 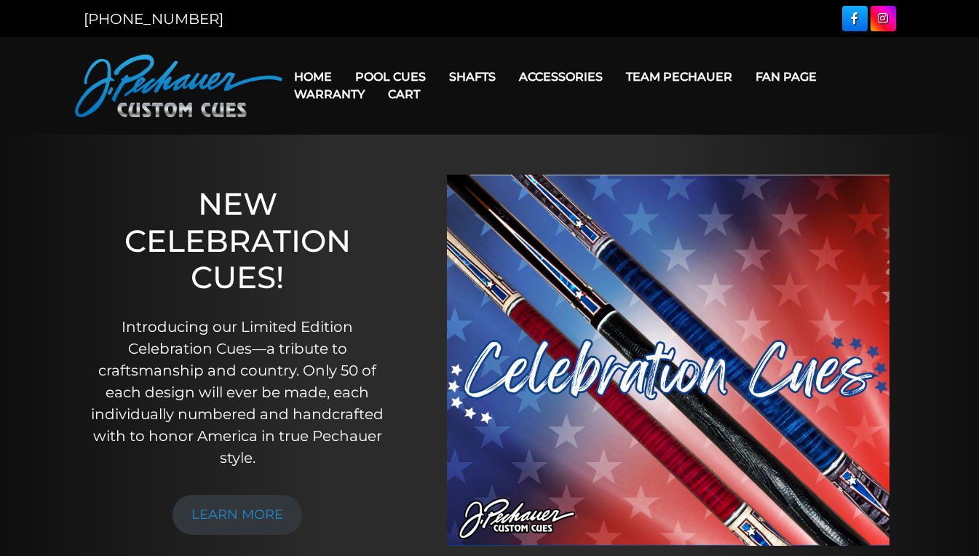 What do you see at coordinates (786, 76) in the screenshot?
I see `a: Fan Page` at bounding box center [786, 76].